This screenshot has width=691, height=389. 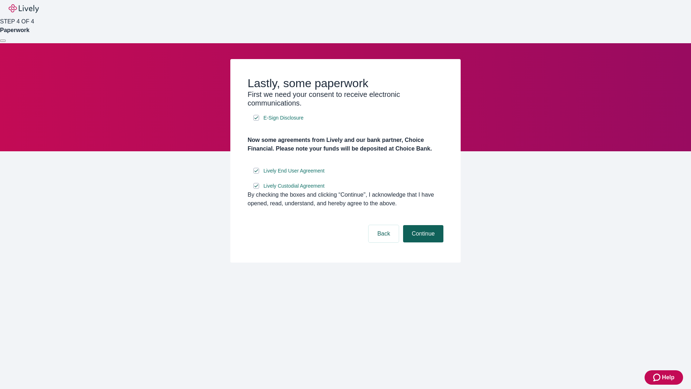 I want to click on h2: Lastly, some paperwork, so click(x=346, y=83).